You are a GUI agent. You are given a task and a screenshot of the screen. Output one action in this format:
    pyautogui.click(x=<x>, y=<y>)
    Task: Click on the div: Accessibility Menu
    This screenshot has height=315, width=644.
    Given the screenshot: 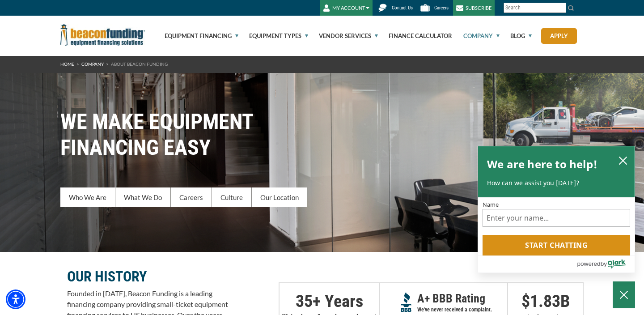 What is the action you would take?
    pyautogui.click(x=16, y=299)
    